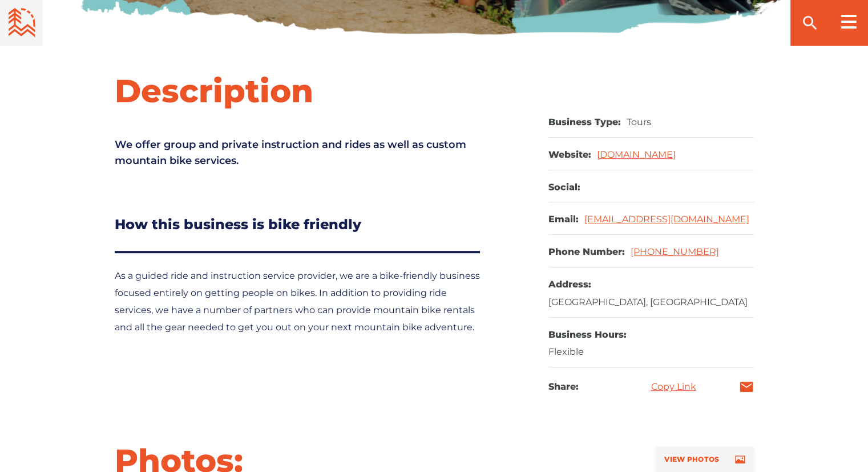 The image size is (868, 472). Describe the element at coordinates (564, 386) in the screenshot. I see `h3: Share:` at that location.